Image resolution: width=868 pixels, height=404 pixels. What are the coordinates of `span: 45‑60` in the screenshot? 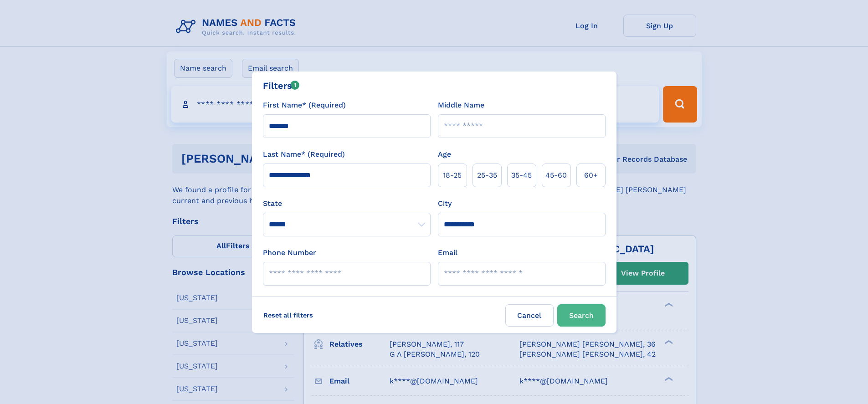 It's located at (556, 175).